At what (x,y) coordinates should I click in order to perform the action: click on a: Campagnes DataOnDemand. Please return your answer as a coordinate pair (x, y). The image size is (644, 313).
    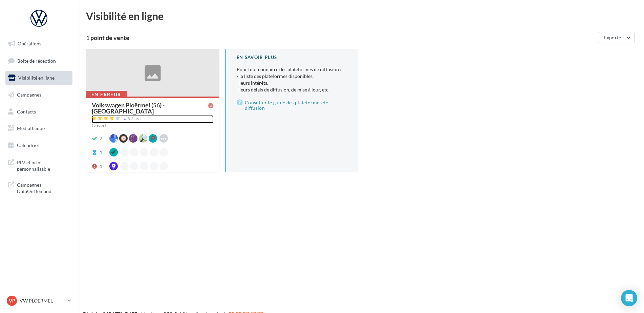
    Looking at the image, I should click on (39, 187).